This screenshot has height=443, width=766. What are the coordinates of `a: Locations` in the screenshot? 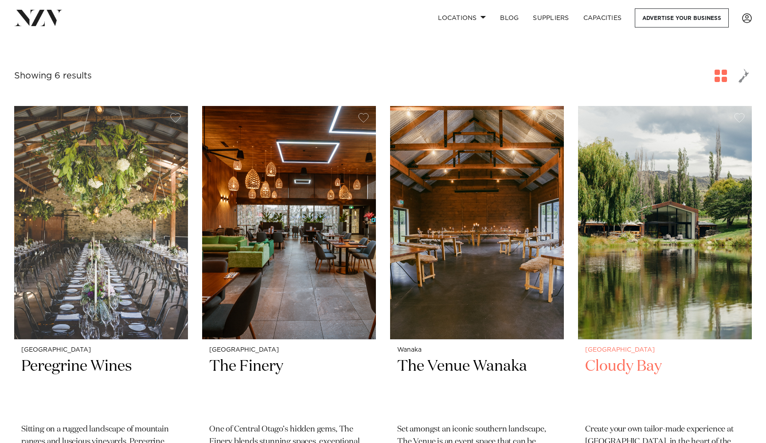 It's located at (462, 18).